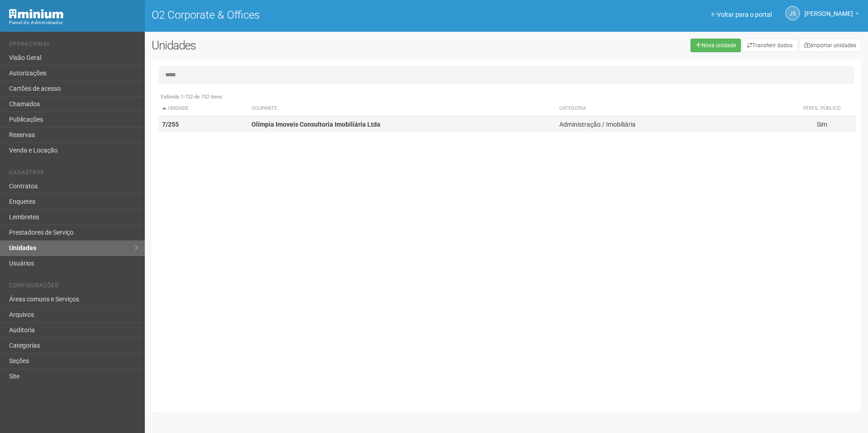  I want to click on h1: O2 Corporate & Offices, so click(325, 15).